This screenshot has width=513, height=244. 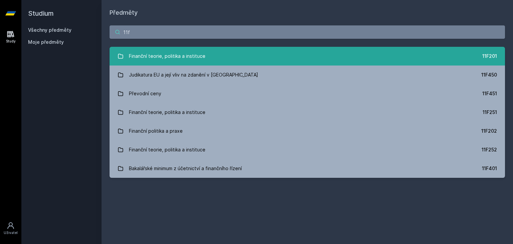 What do you see at coordinates (307, 13) in the screenshot?
I see `h1: Předměty` at bounding box center [307, 13].